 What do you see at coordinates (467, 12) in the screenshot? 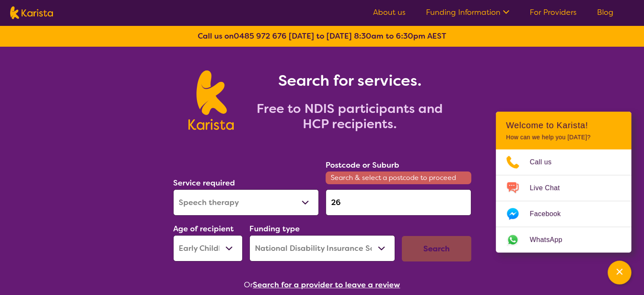
I see `a: Funding Information` at bounding box center [467, 12].